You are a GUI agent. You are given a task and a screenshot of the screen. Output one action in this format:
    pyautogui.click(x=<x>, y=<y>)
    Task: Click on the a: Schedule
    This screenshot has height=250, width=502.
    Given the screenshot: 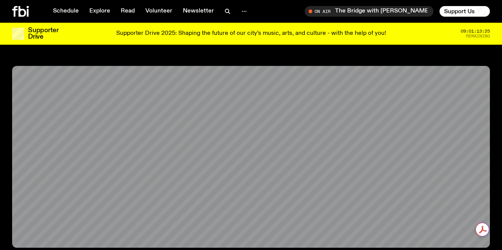 What is the action you would take?
    pyautogui.click(x=66, y=11)
    